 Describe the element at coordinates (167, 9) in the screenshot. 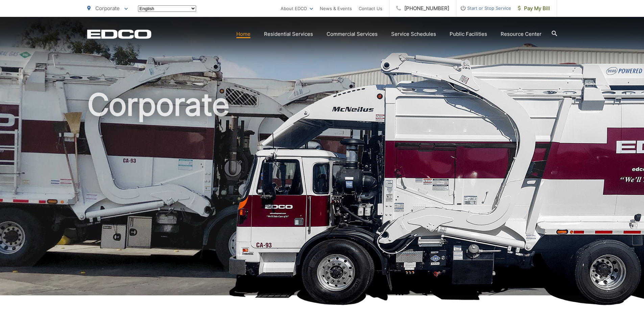

I see `select: Select a language` at that location.